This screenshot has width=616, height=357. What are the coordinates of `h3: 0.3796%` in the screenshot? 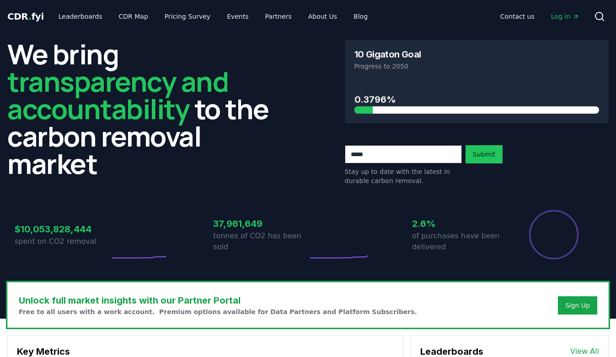 It's located at (477, 100).